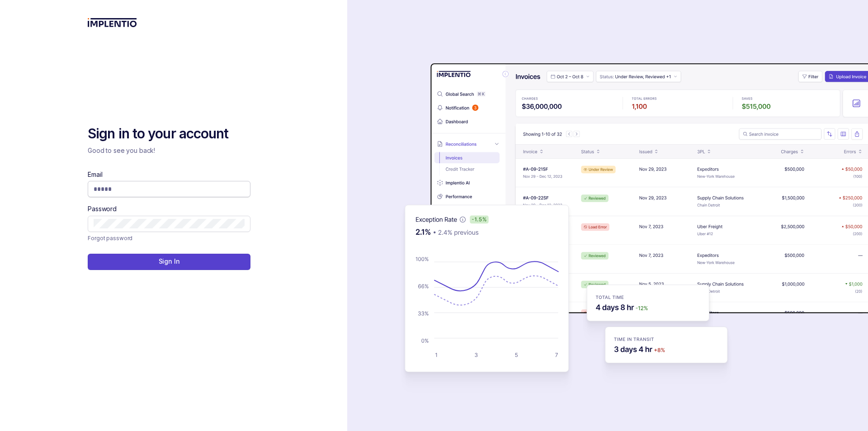 This screenshot has width=868, height=431. What do you see at coordinates (110, 238) in the screenshot?
I see `a: Link Forgot password` at bounding box center [110, 238].